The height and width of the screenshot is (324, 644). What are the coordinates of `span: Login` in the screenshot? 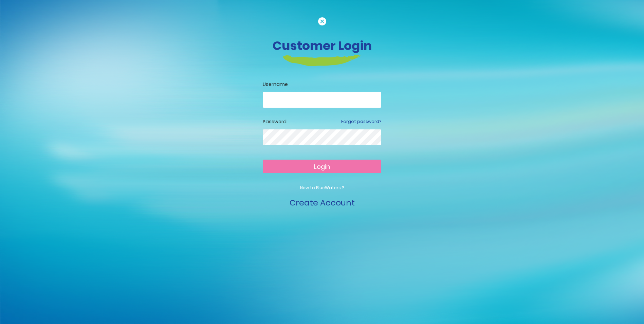 It's located at (322, 167).